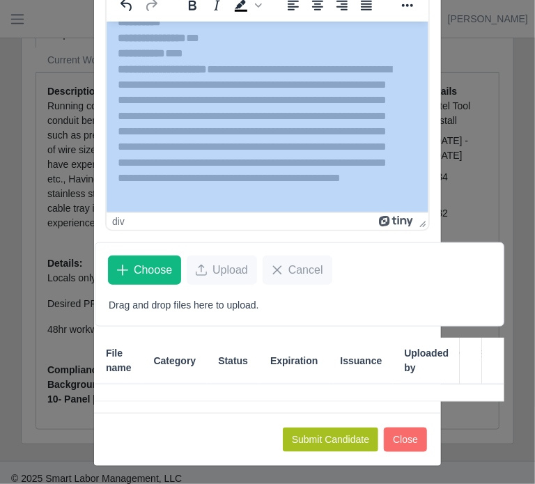  Describe the element at coordinates (330, 439) in the screenshot. I see `button: Submit Candidate` at that location.